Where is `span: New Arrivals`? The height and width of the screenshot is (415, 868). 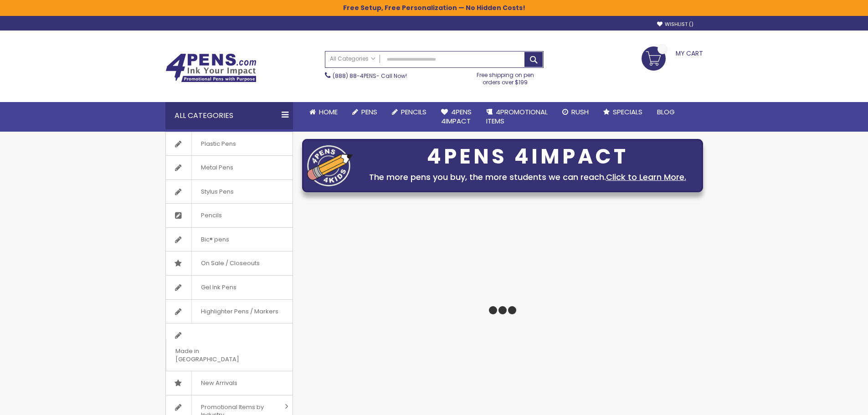 span: New Arrivals is located at coordinates (219, 383).